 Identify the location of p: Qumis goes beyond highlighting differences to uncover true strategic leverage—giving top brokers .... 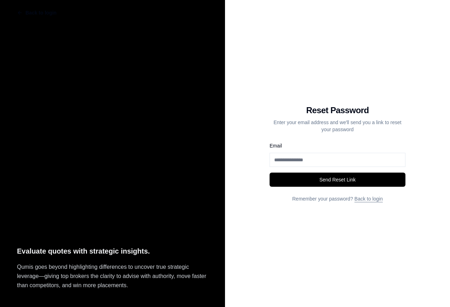
(113, 277).